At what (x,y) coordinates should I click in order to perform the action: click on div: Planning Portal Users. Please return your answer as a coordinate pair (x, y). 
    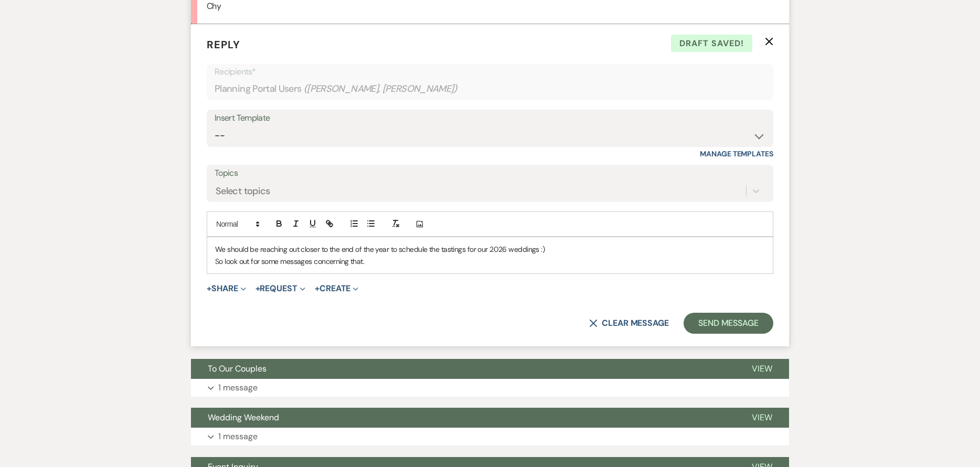
    Looking at the image, I should click on (490, 89).